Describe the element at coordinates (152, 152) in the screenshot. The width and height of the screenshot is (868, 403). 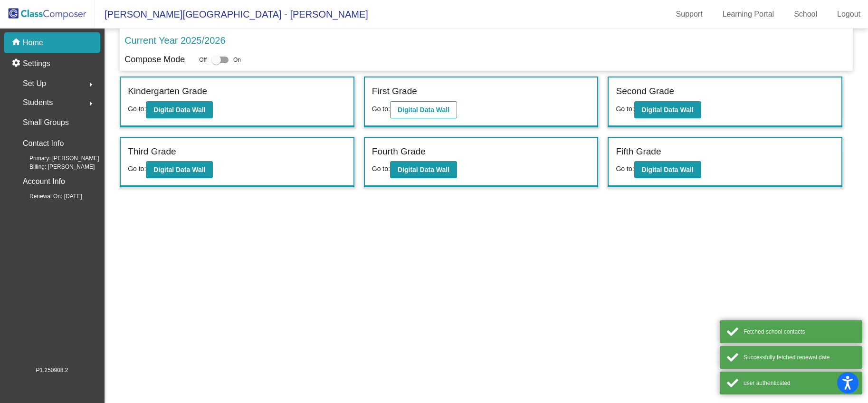
I see `label: Third Grade` at that location.